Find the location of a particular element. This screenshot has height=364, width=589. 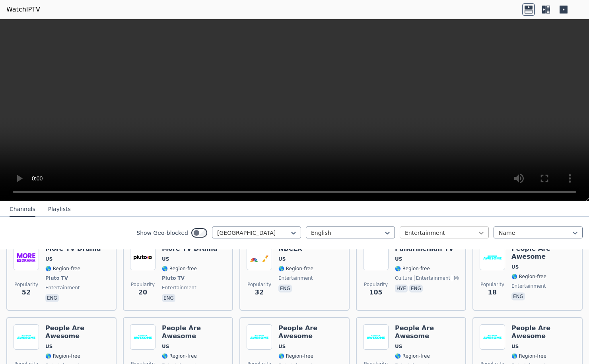

button: Channels is located at coordinates (22, 209).